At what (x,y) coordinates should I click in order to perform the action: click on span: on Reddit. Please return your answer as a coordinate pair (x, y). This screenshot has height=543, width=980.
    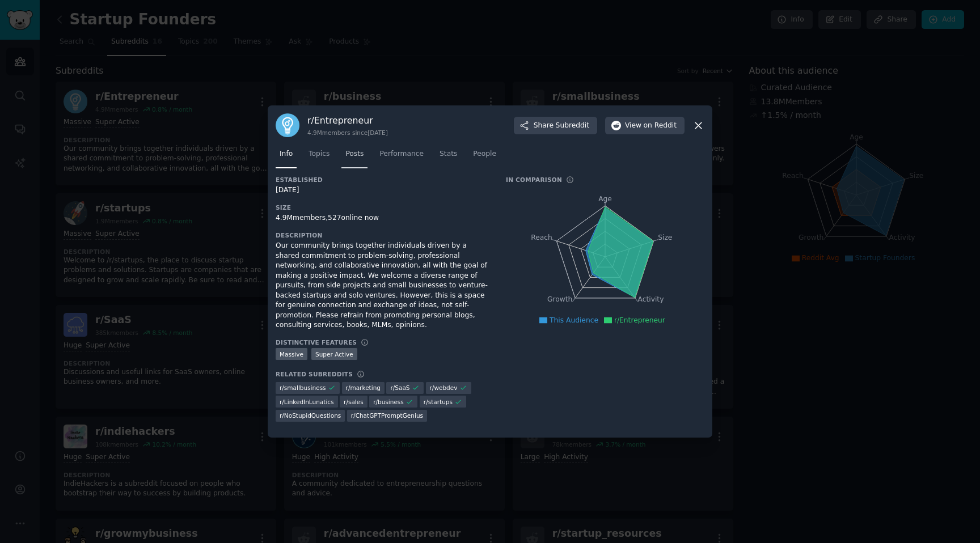
    Looking at the image, I should click on (660, 126).